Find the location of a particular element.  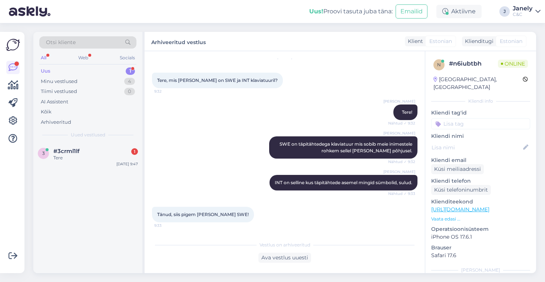

div: # n6iubtbh is located at coordinates (474, 64).